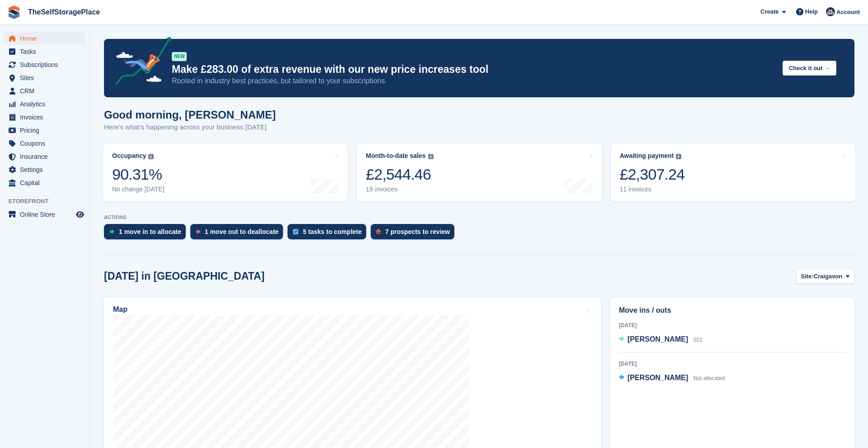 Image resolution: width=868 pixels, height=448 pixels. What do you see at coordinates (399, 189) in the screenshot?
I see `div: 19 invoices` at bounding box center [399, 189].